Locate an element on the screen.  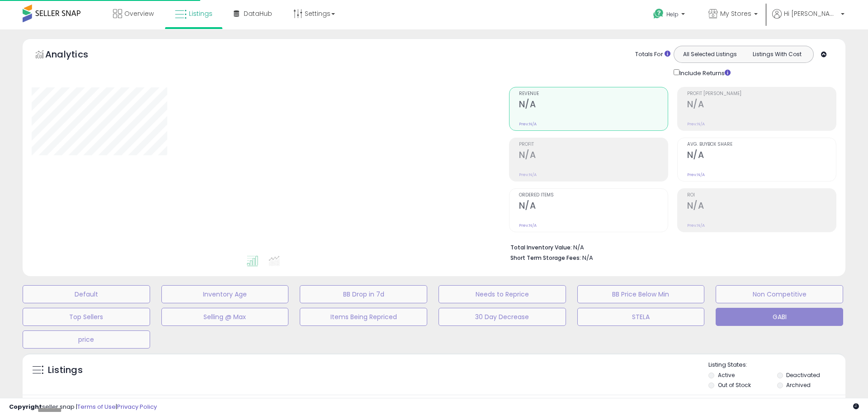
h5: Analytics is located at coordinates (76, 55).